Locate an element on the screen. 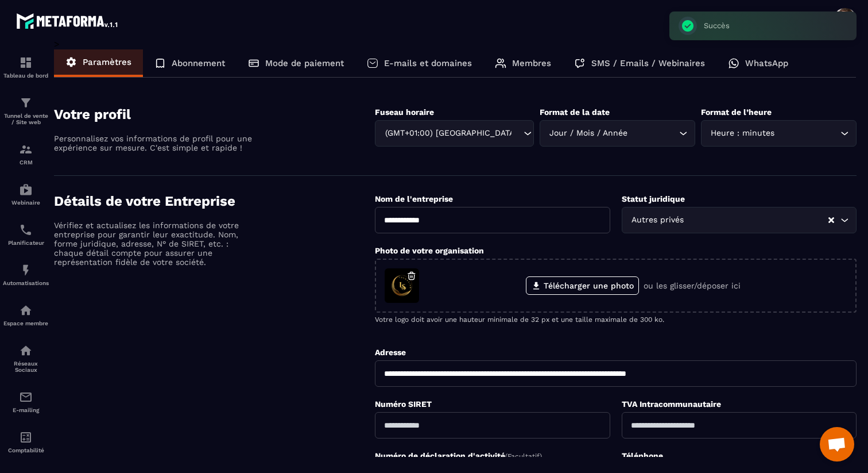  label: Photo de votre organisation is located at coordinates (429, 251).